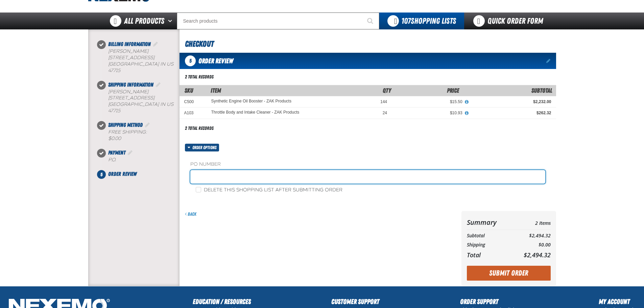 The image size is (644, 308). What do you see at coordinates (141, 135) in the screenshot?
I see `li: Shipping Method. Step 3 of 5. Completed` at bounding box center [141, 135].